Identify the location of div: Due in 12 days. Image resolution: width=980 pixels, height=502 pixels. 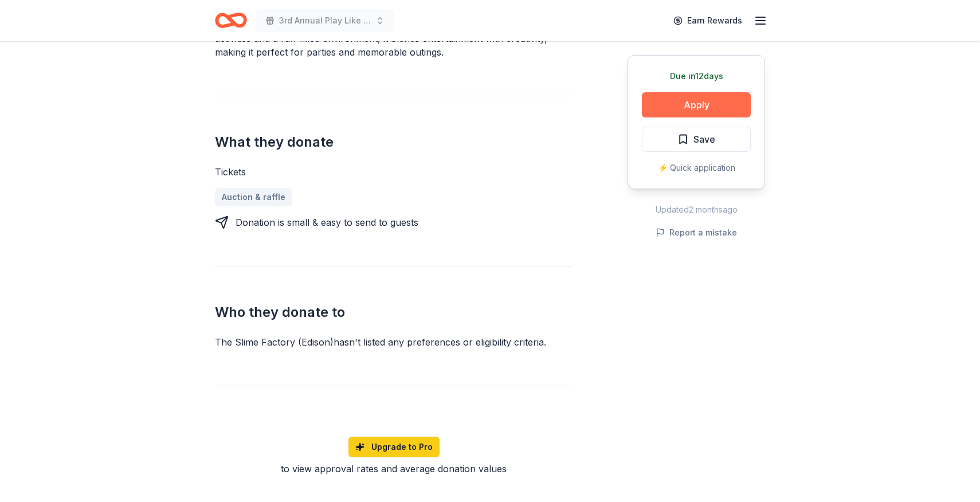
(696, 76).